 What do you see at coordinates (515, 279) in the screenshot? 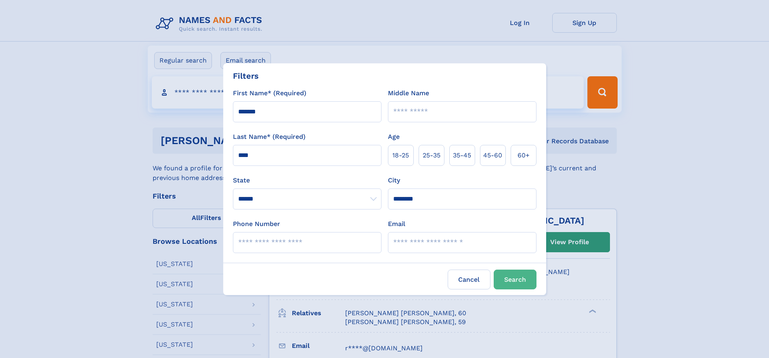
I see `button: Search` at bounding box center [515, 279].